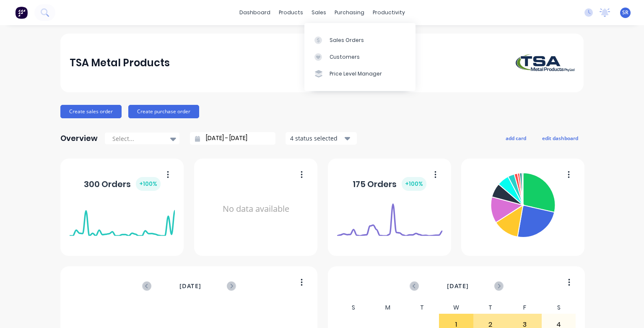  I want to click on div: 4 status selected, so click(316, 138).